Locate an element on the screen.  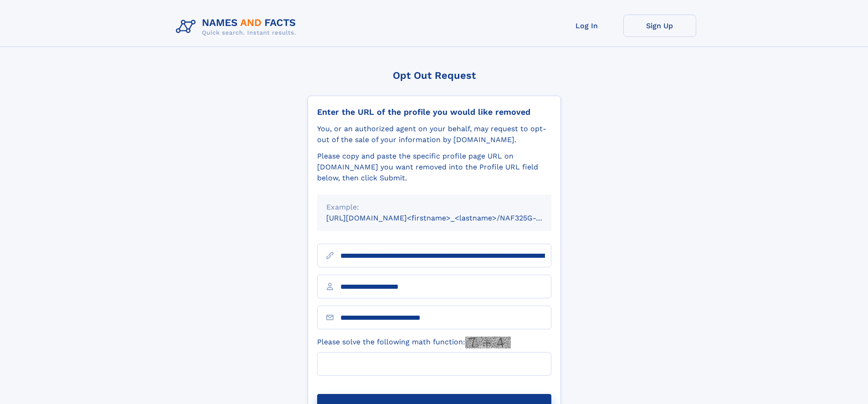
div: Example: is located at coordinates (434, 208).